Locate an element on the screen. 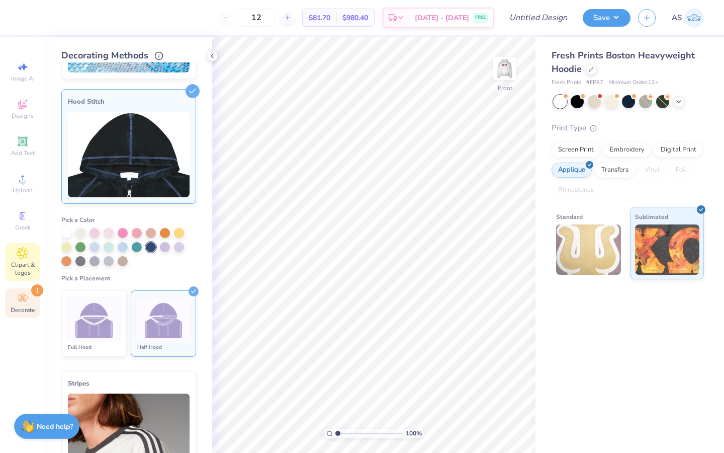 This screenshot has height=453, width=724. span: AS is located at coordinates (677, 18).